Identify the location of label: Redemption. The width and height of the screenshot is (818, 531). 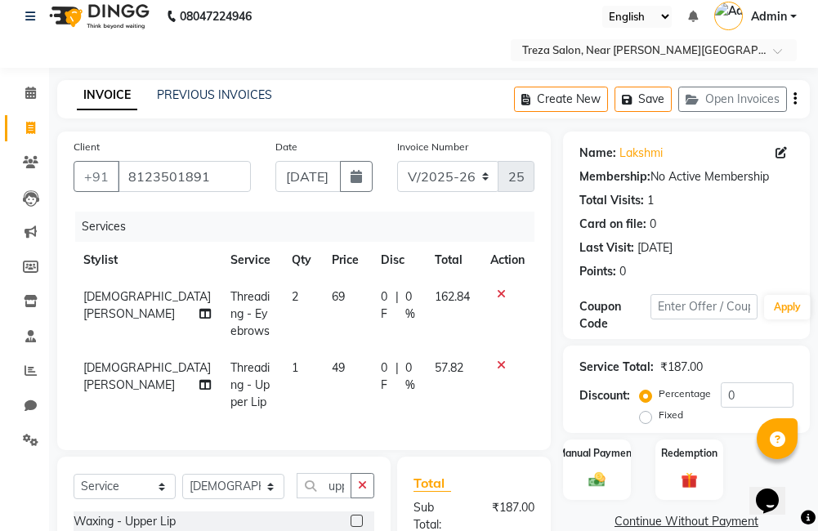
(689, 454).